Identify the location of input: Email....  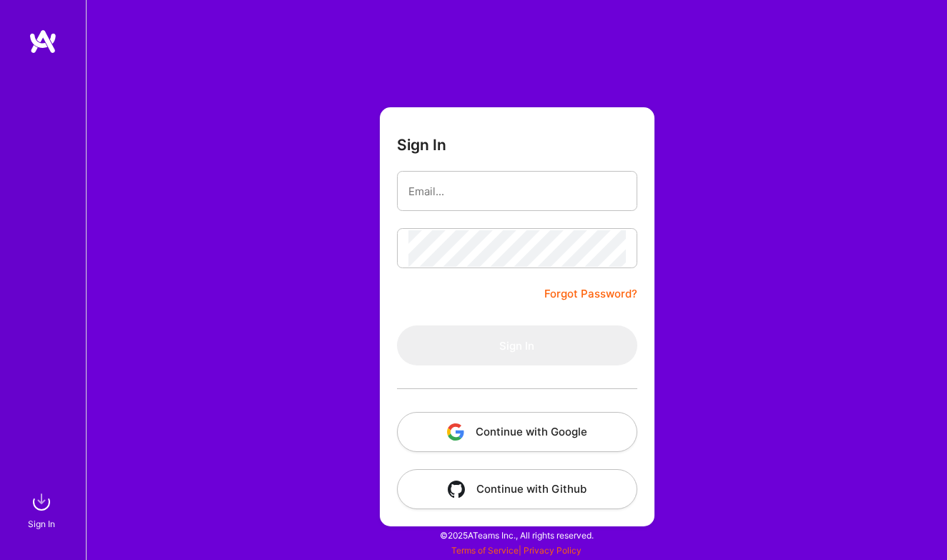
(517, 191).